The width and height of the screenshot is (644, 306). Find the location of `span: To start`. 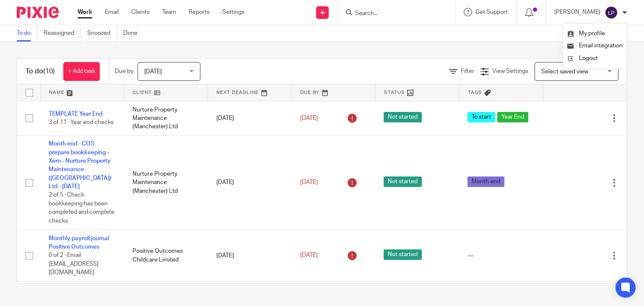

span: To start is located at coordinates (482, 117).